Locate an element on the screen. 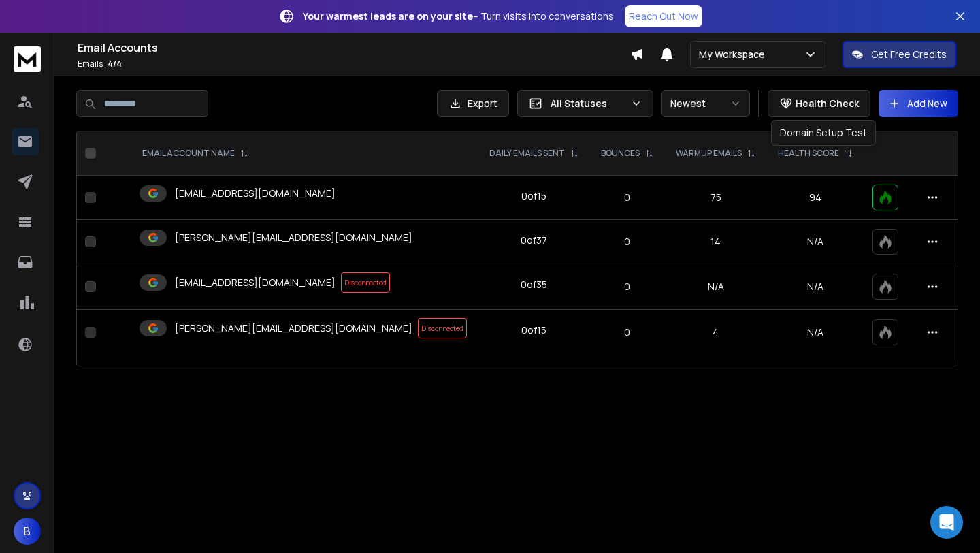  div: 0 of 35 is located at coordinates (534, 285).